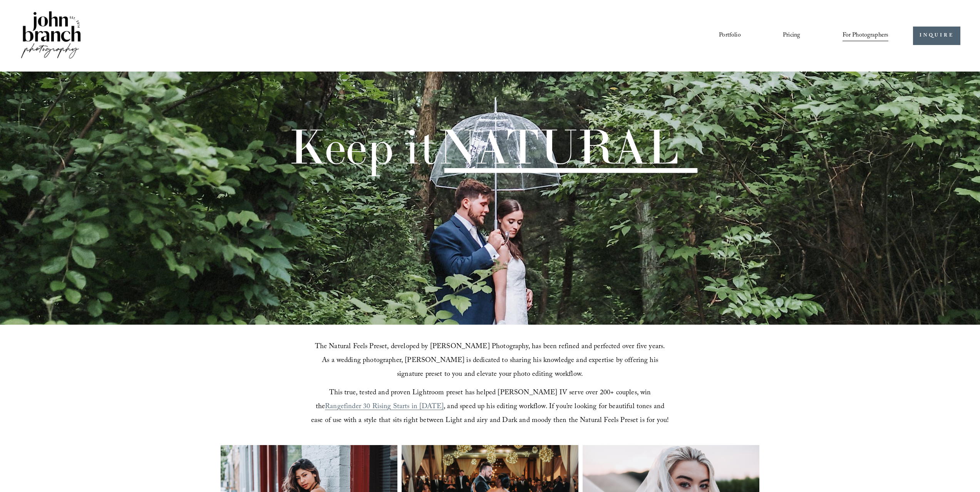 Image resolution: width=980 pixels, height=492 pixels. Describe the element at coordinates (490, 414) in the screenshot. I see `span: , and speed up his editing workflow. If you’re looking for beautiful tones and ease of use with a...` at that location.